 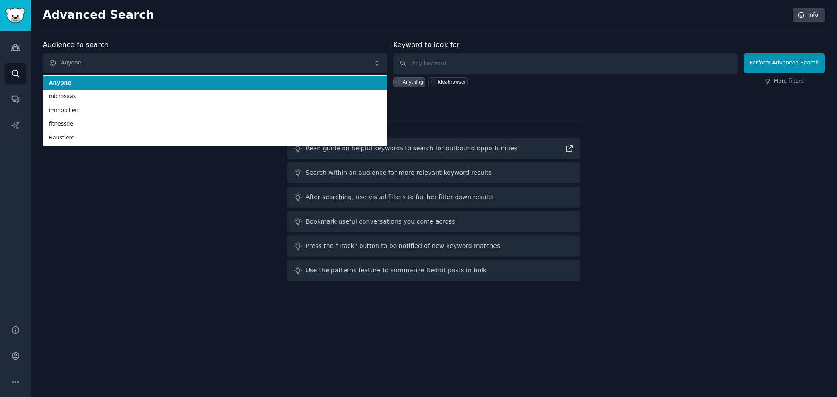 I want to click on div: Press the "Track" button to be notified of new keyword matches, so click(x=403, y=246).